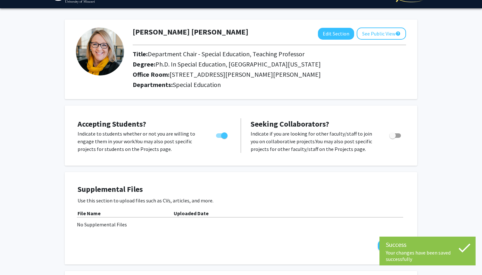 The image size is (482, 275). I want to click on b: File Name, so click(89, 214).